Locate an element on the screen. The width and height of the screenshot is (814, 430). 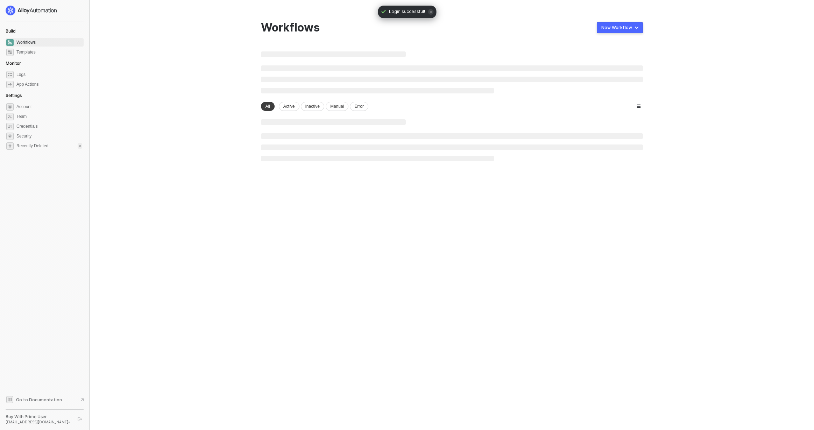
div: App Actions is located at coordinates (27, 84).